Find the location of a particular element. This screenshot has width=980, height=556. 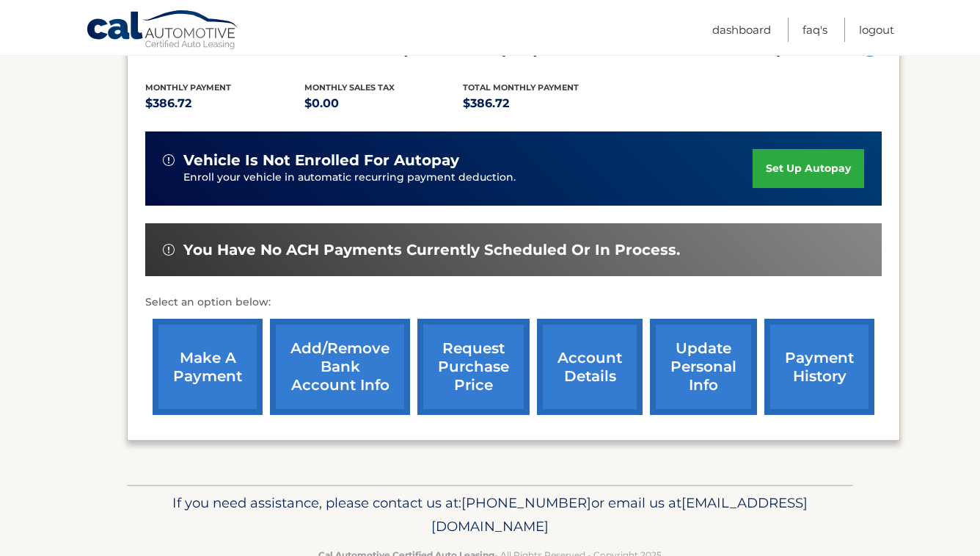

p: Enroll your vehicle in automatic recurring payment deduction. is located at coordinates (468, 178).